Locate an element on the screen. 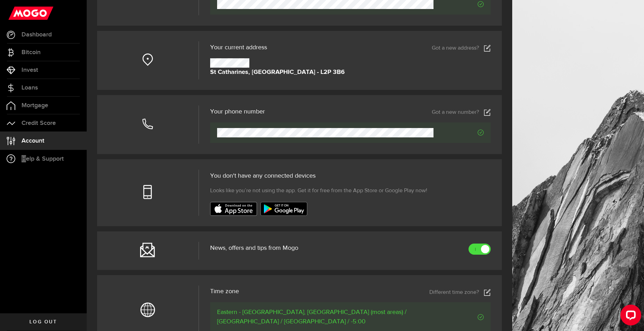 The height and width of the screenshot is (331, 644). span: Invest is located at coordinates (30, 70).